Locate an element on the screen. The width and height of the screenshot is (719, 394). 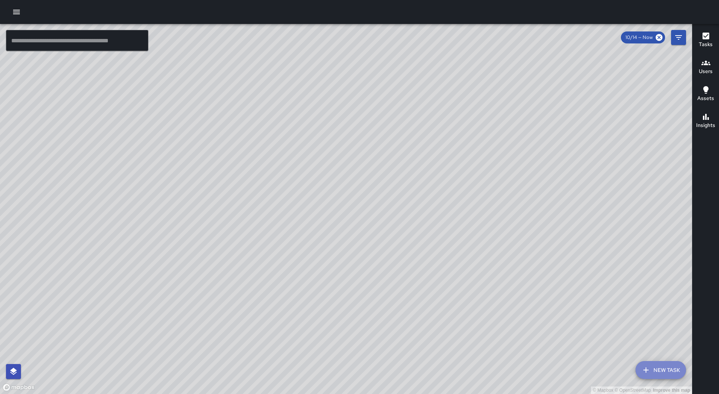
button: New Task is located at coordinates (661, 370).